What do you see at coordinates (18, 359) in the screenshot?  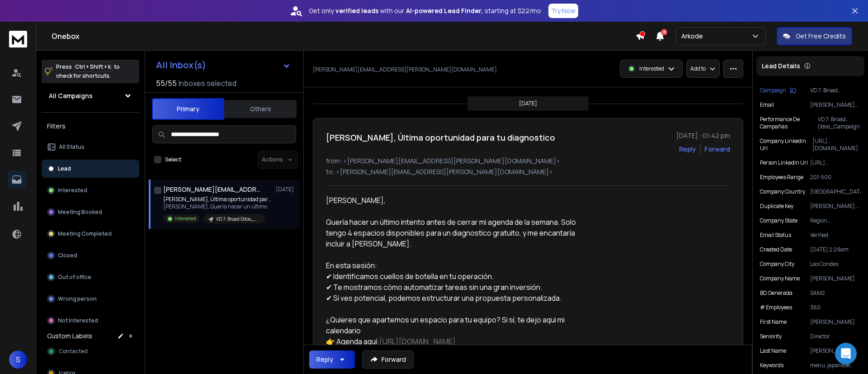 I see `button: S` at bounding box center [18, 359].